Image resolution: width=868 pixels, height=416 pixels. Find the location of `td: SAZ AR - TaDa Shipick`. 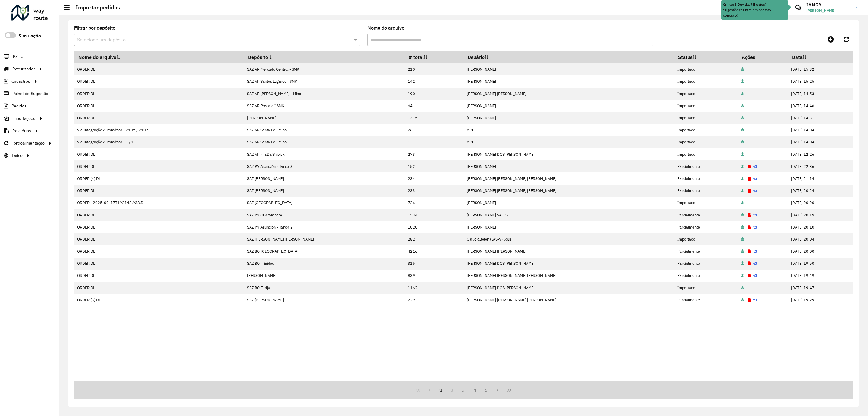

td: SAZ AR - TaDa Shipick is located at coordinates (324, 154).